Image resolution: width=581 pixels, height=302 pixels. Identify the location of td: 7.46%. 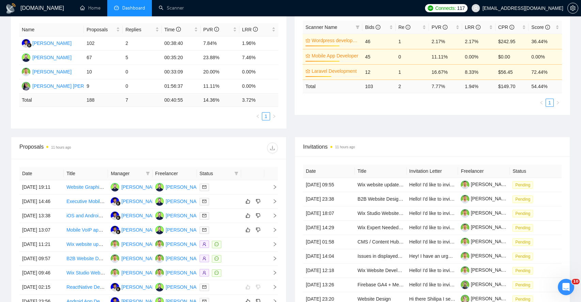
(259, 58).